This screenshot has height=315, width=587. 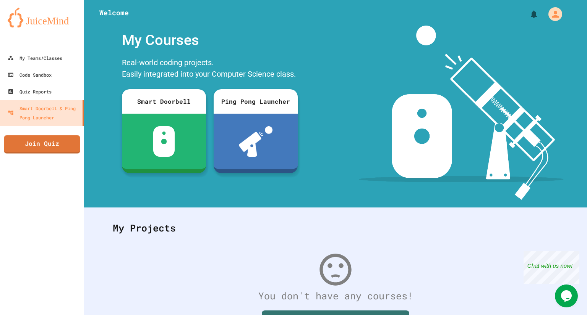 What do you see at coordinates (255, 102) in the screenshot?
I see `div: Ping Pong Launcher` at bounding box center [255, 102].